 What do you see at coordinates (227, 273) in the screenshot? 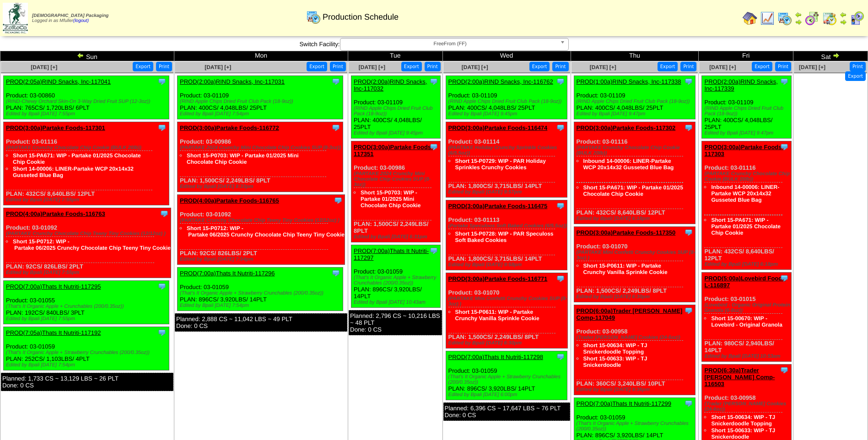
I see `a: PROD(7:00a)Thats It Nutriti-117296` at bounding box center [227, 273].